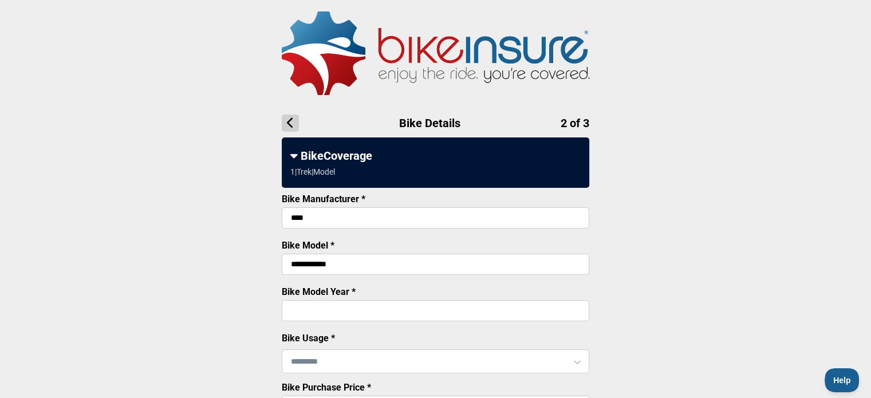 The width and height of the screenshot is (871, 398). Describe the element at coordinates (575, 123) in the screenshot. I see `span: 2 of 3` at that location.